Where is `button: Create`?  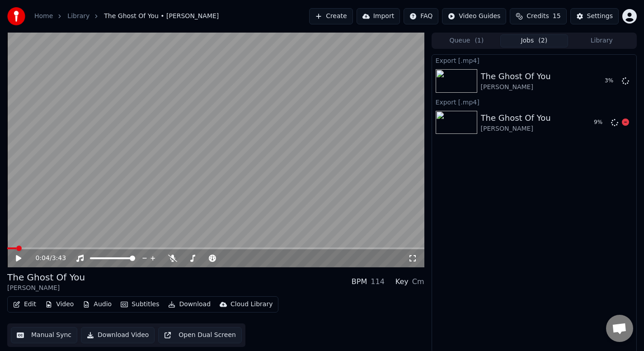
button: Create is located at coordinates (331, 16).